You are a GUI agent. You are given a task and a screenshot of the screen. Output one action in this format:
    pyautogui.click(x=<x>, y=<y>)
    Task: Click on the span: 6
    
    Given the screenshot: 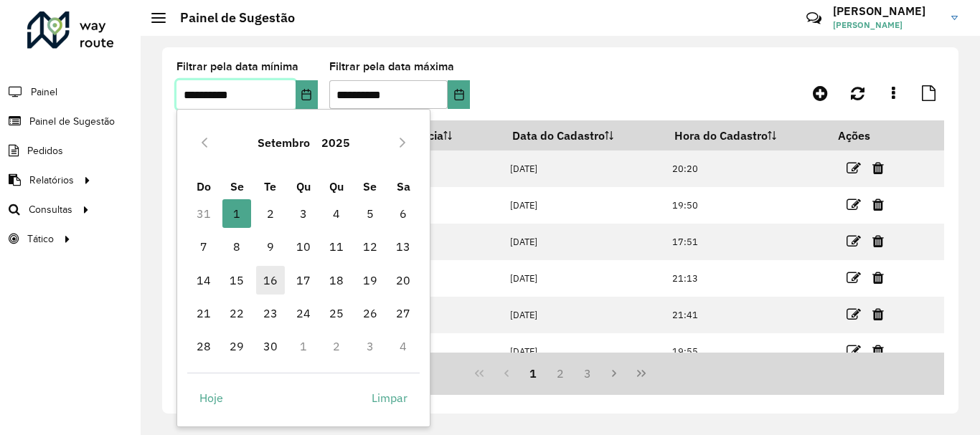 What is the action you would take?
    pyautogui.click(x=404, y=214)
    